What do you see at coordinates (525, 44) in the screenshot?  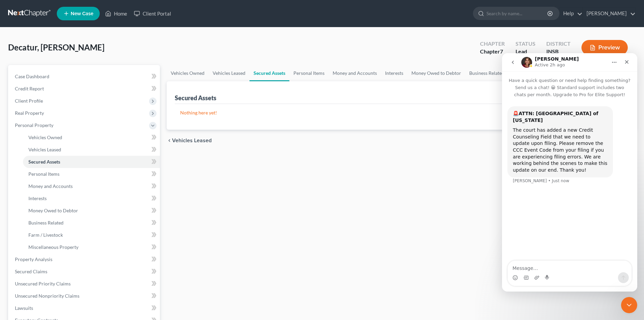 I see `div: Status` at bounding box center [525, 44].